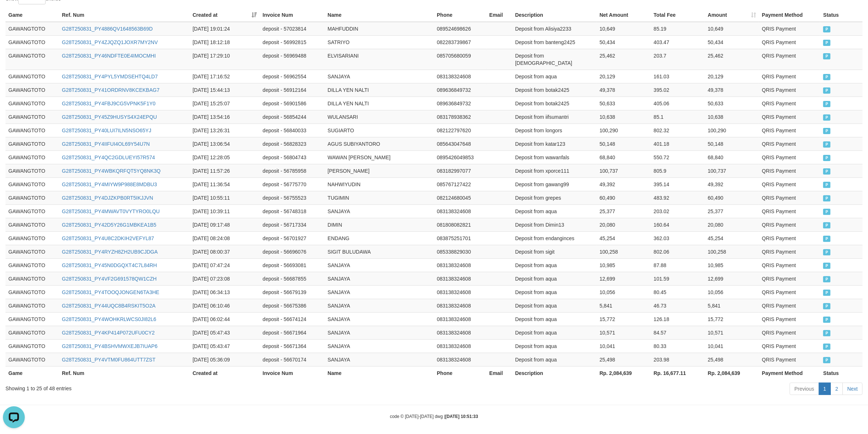  Describe the element at coordinates (292, 197) in the screenshot. I see `td: deposit - 56755523` at that location.